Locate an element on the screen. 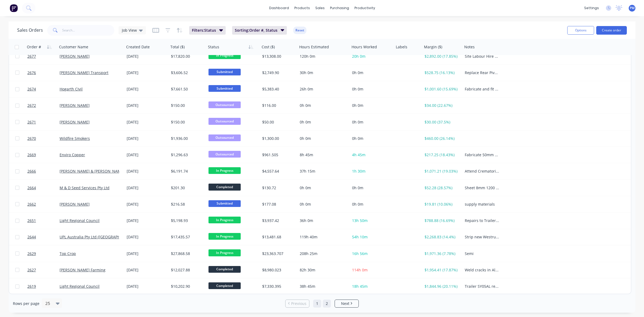 This screenshot has height=317, width=644. a: Next page is located at coordinates (347, 303).